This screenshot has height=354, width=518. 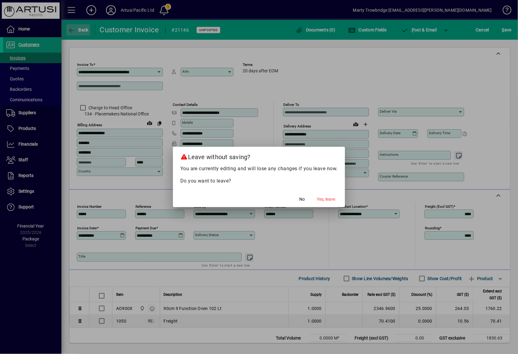 What do you see at coordinates (326, 199) in the screenshot?
I see `button: Yes, leave` at bounding box center [326, 199].